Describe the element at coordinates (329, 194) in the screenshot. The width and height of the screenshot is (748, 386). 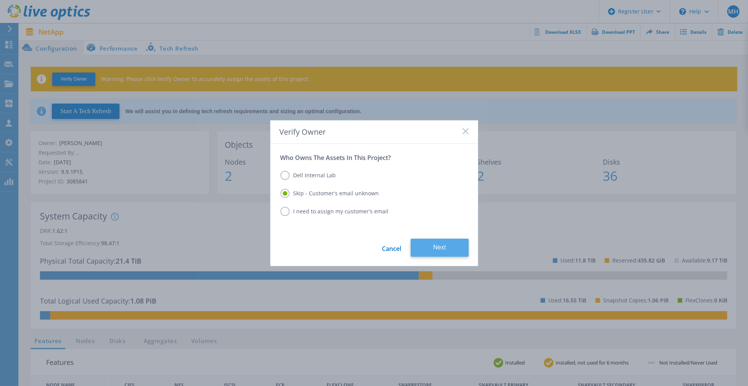
I see `label: Skip - Customer's email unknown` at that location.